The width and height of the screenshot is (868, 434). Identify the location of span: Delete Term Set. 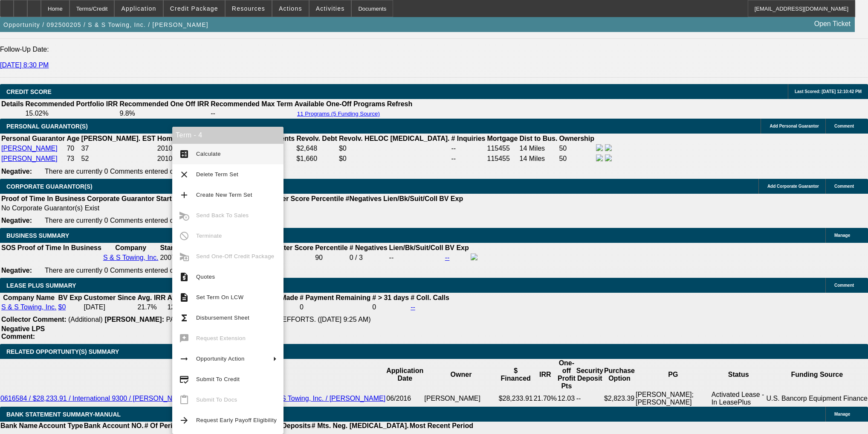
(217, 174).